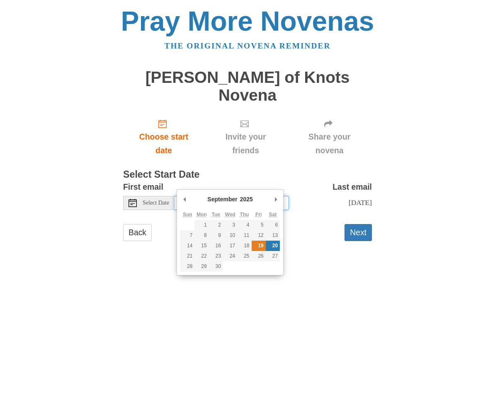 The width and height of the screenshot is (495, 403). What do you see at coordinates (244, 256) in the screenshot?
I see `button: 25` at bounding box center [244, 256].